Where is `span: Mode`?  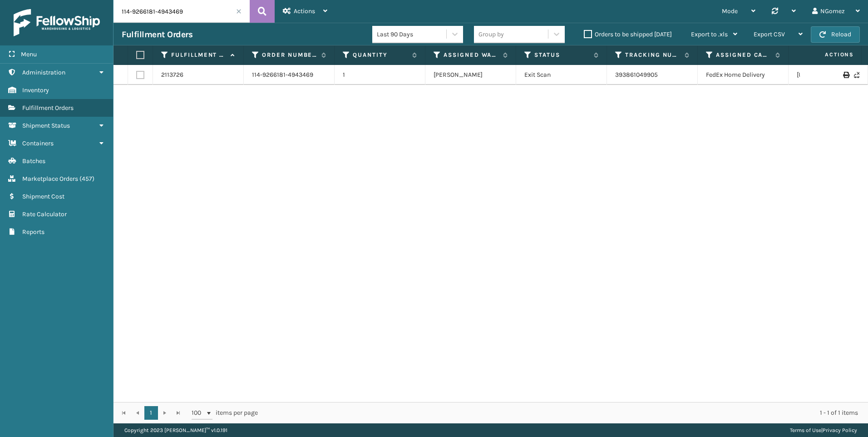
span: Mode is located at coordinates (730, 11).